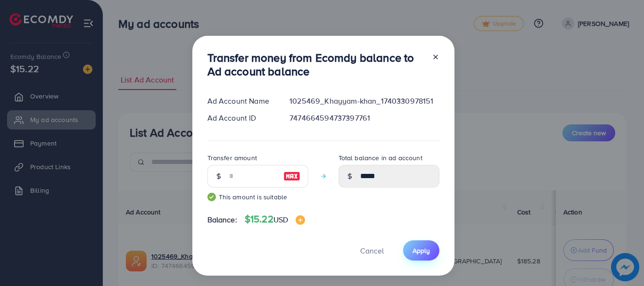 The width and height of the screenshot is (644, 286). What do you see at coordinates (372, 250) in the screenshot?
I see `button: Cancel` at bounding box center [372, 250].